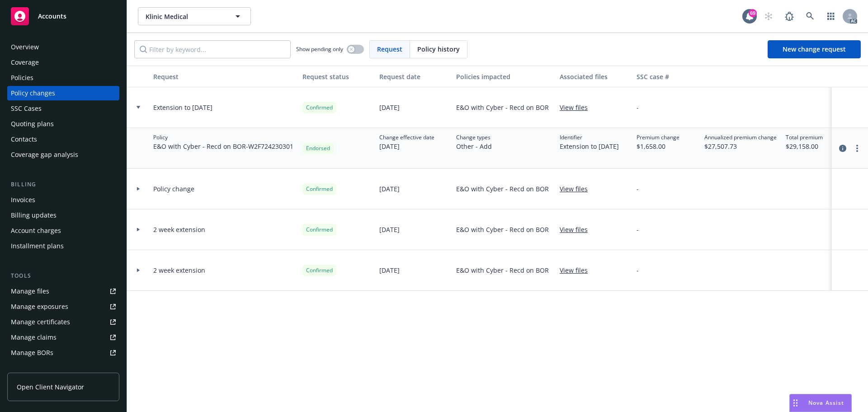  I want to click on span: Manage exposures, so click(63, 307).